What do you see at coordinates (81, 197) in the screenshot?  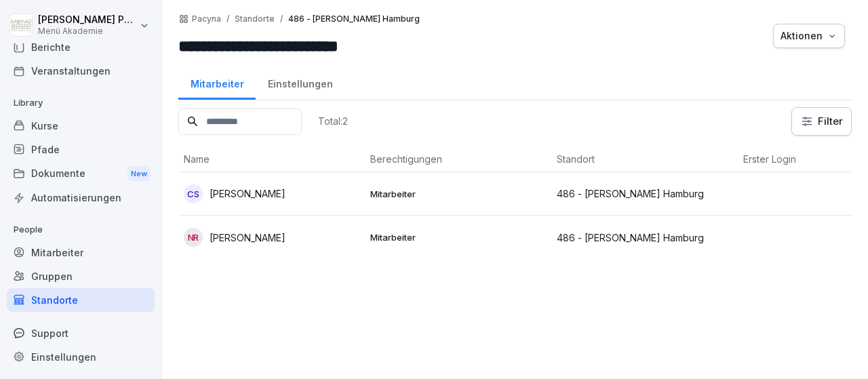 I see `div: Automatisierungen` at bounding box center [81, 197].